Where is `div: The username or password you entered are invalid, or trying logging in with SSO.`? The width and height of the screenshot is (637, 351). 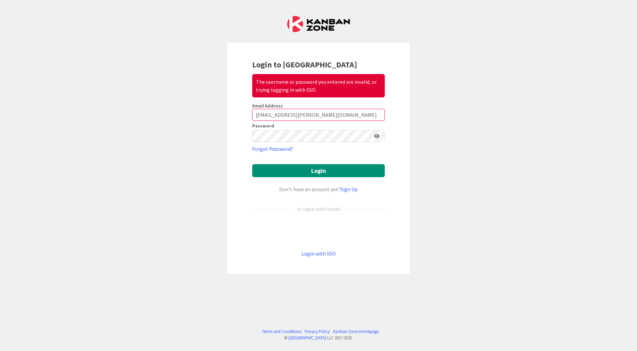
div: The username or password you entered are invalid, or trying logging in with SSO. is located at coordinates (319, 86).